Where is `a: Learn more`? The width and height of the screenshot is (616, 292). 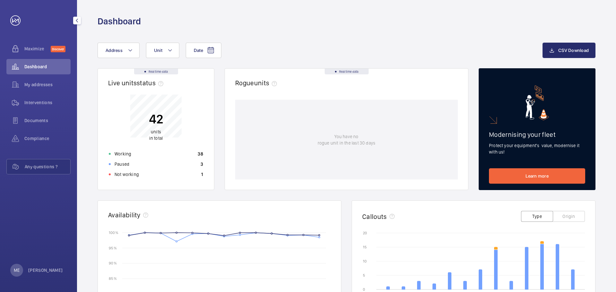
a: Learn more is located at coordinates (537, 176).